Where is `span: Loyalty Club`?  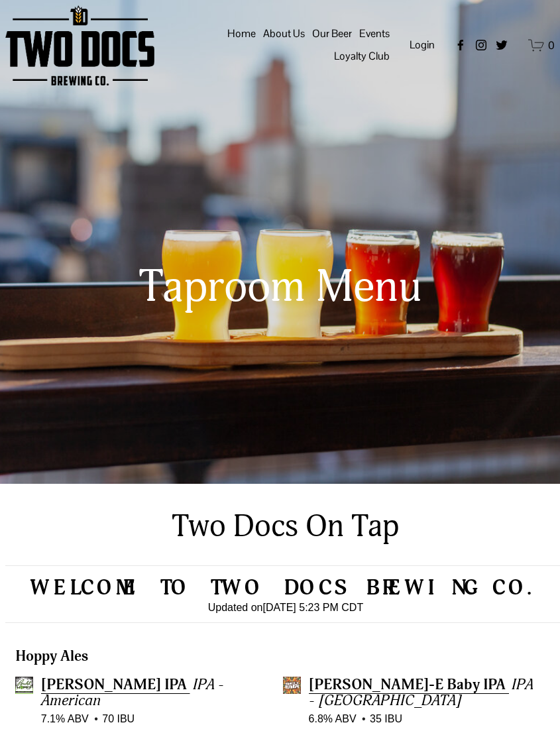
span: Loyalty Club is located at coordinates (362, 56).